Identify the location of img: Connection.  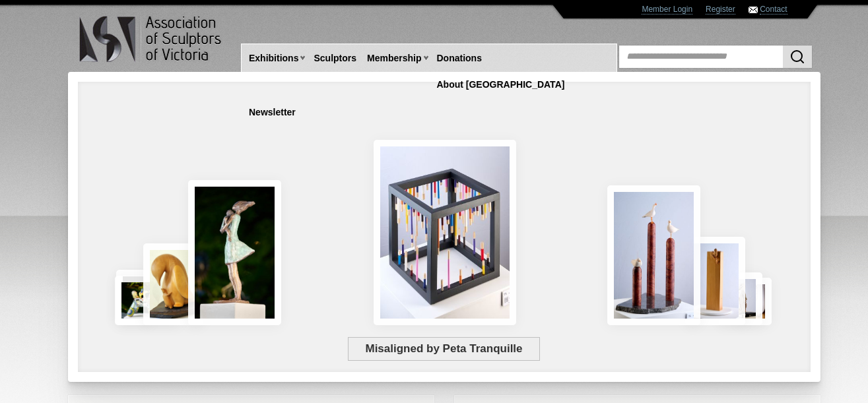
(234, 252).